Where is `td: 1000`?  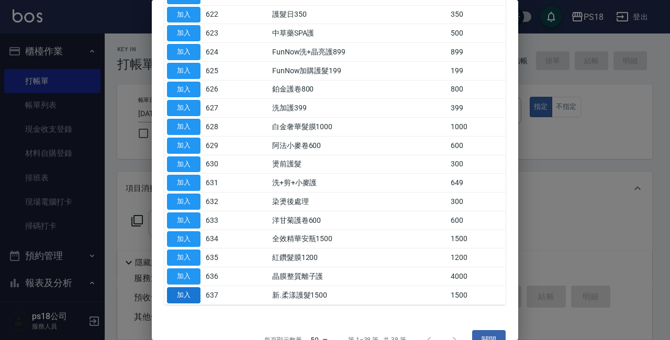
td: 1000 is located at coordinates (477, 127).